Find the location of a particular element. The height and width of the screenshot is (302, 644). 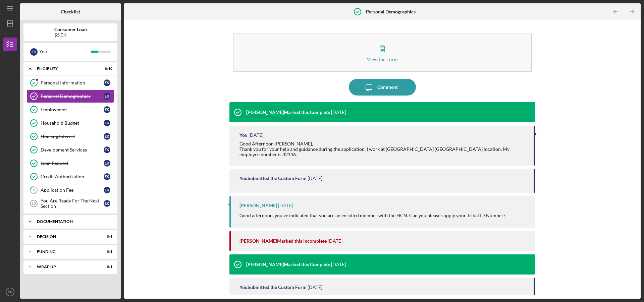

div: Funding is located at coordinates (66, 252).